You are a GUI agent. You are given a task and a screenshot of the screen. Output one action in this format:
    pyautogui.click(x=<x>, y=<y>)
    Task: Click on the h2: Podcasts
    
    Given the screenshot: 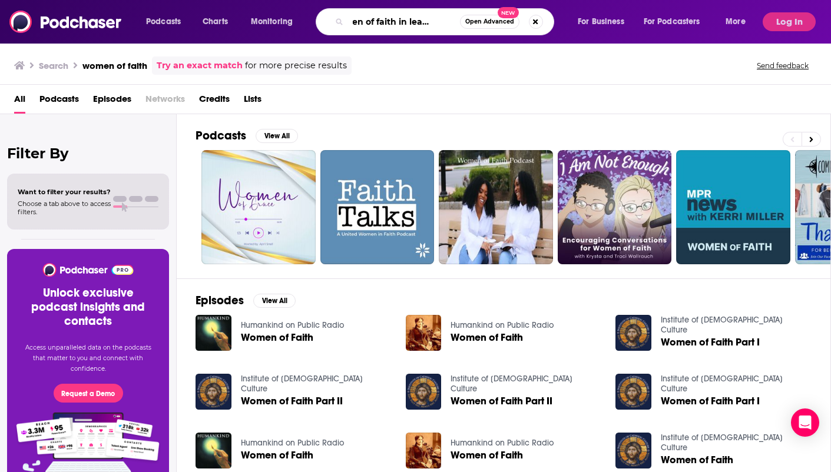 What is the action you would take?
    pyautogui.click(x=221, y=135)
    